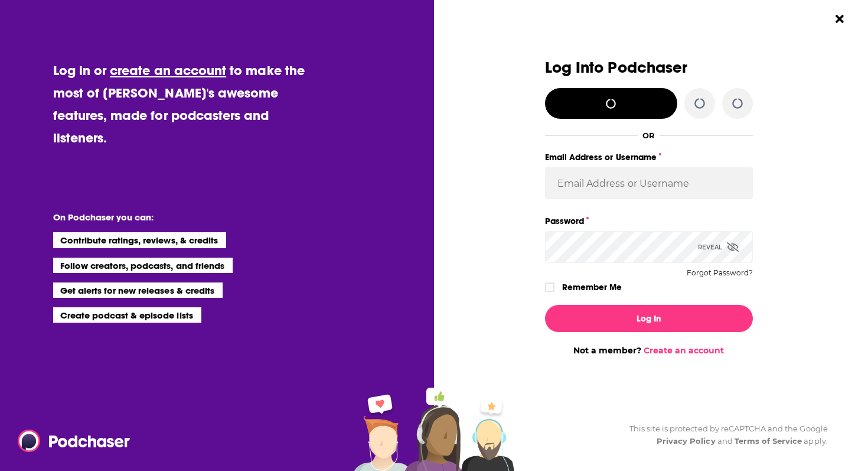 This screenshot has height=471, width=868. What do you see at coordinates (434, 170) in the screenshot?
I see `div: Magazine` at bounding box center [434, 170].